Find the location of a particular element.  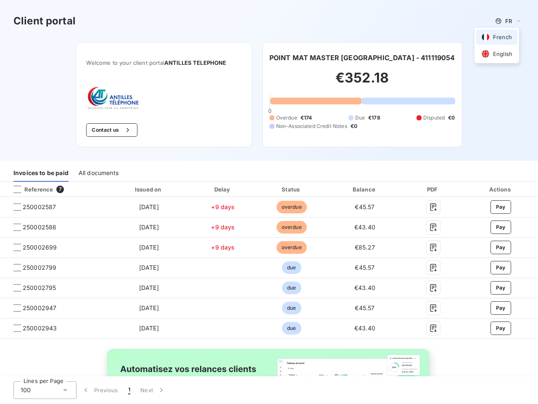

span: Non-Associated Credit Notes is located at coordinates (312, 126).